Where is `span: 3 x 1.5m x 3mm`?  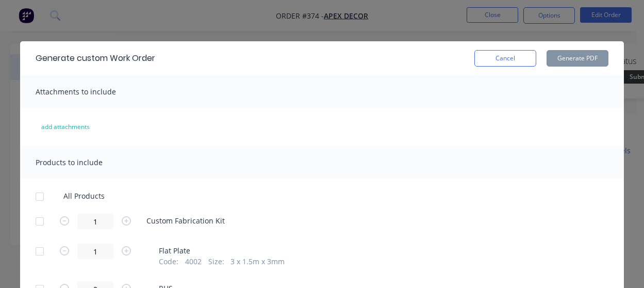
span: 3 x 1.5m x 3mm is located at coordinates (258, 261).